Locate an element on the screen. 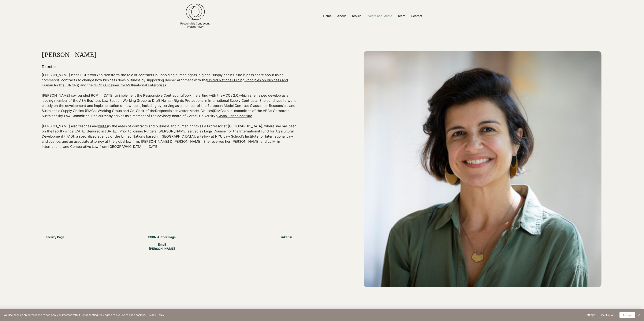  button: Accept is located at coordinates (627, 315).